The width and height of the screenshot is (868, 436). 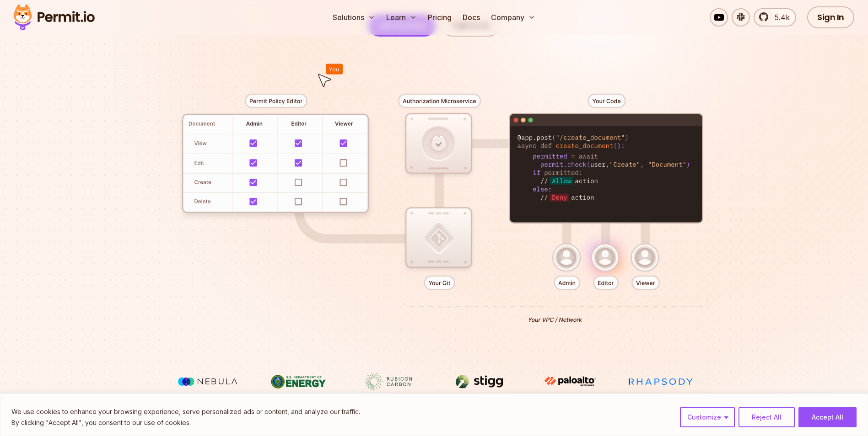 What do you see at coordinates (479, 382) in the screenshot?
I see `img: Stigg` at bounding box center [479, 382].